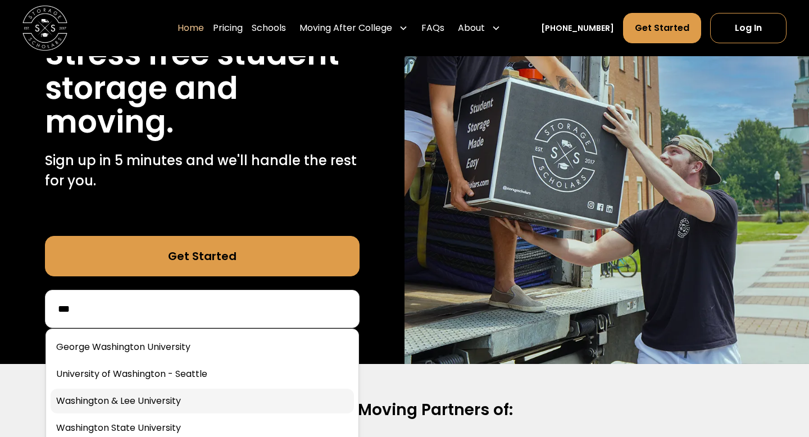 Image resolution: width=809 pixels, height=437 pixels. What do you see at coordinates (45, 28) in the screenshot?
I see `img: Storage Scholars main logo` at bounding box center [45, 28].